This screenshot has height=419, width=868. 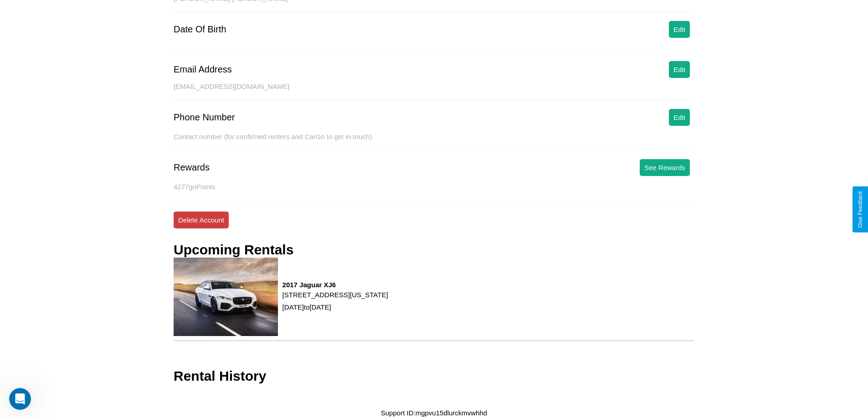 I want to click on h3: 2017 Jaguar XJ6, so click(x=335, y=285).